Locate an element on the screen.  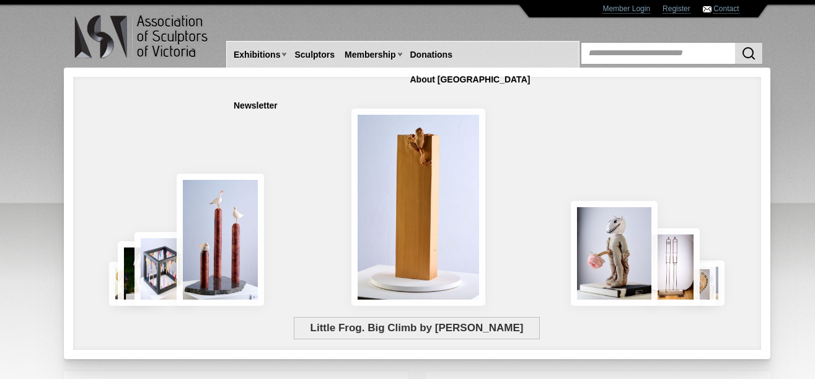
img: Search is located at coordinates (749, 53).